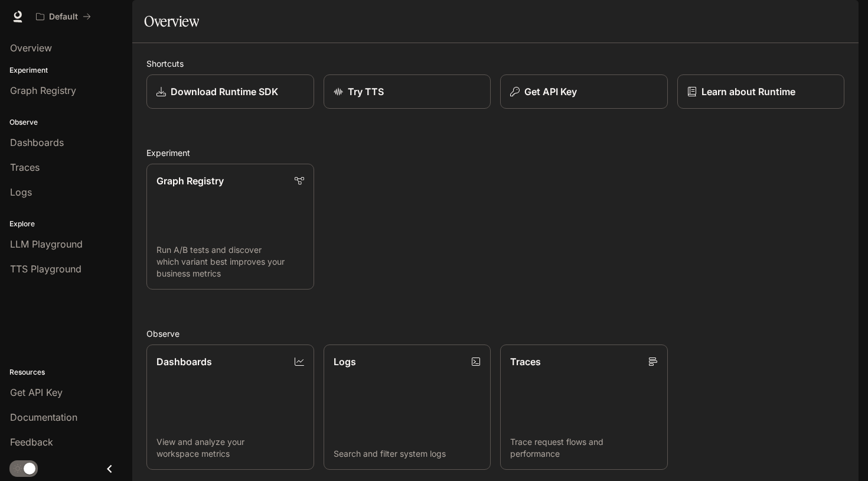  I want to click on p: Download Runtime SDK, so click(224, 92).